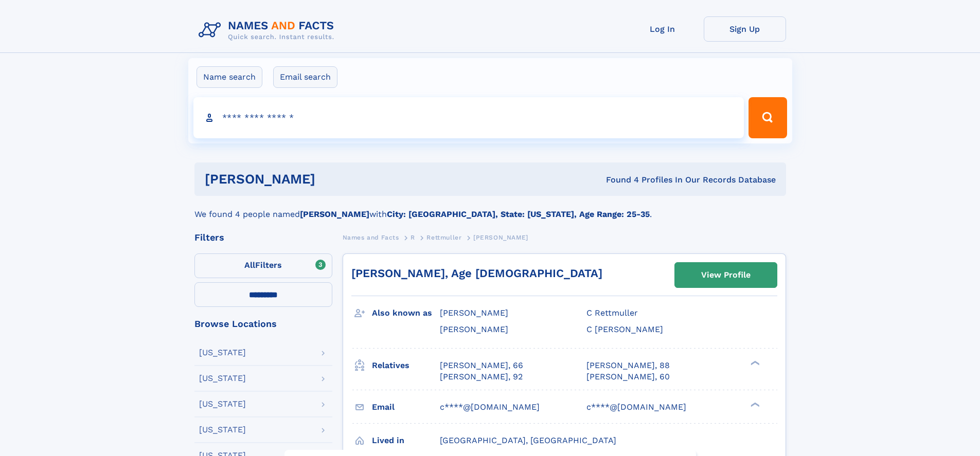  I want to click on div: View Profile, so click(726, 275).